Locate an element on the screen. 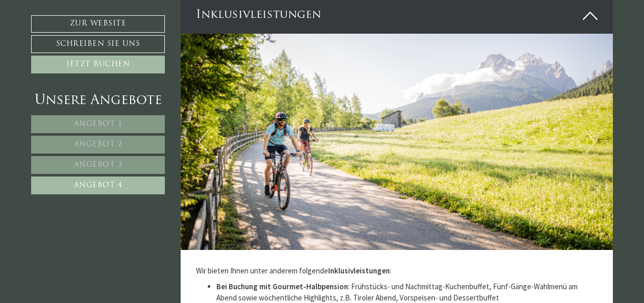 This screenshot has width=644, height=303. div: Guten Tag, wie können wir Ihnen helfen? is located at coordinates (79, 41).